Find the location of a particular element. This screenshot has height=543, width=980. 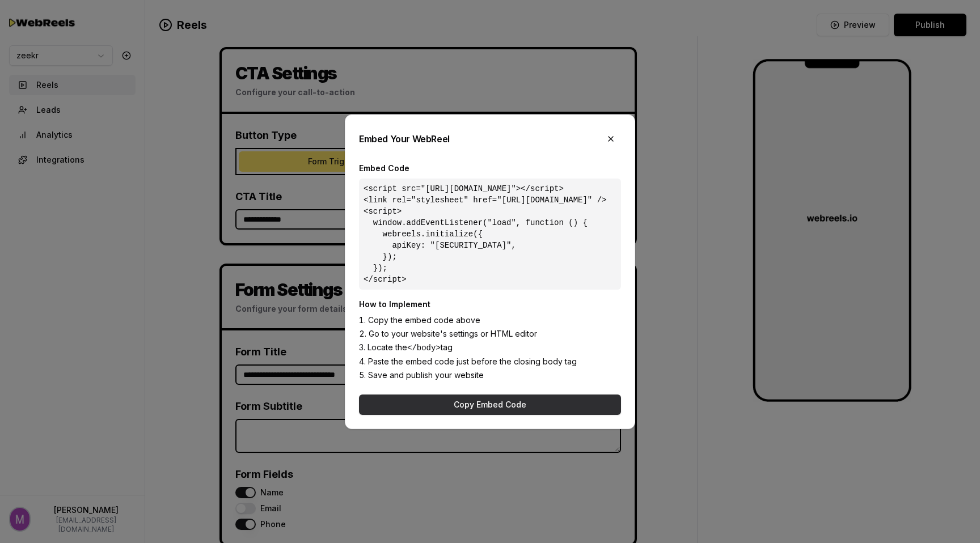

li: Paste the embed code just before the closing body tag is located at coordinates (490, 362).